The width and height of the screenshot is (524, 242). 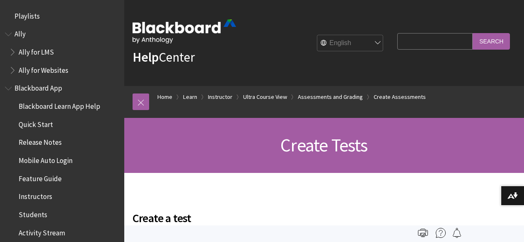 I want to click on a: Assessments and Grading, so click(x=330, y=97).